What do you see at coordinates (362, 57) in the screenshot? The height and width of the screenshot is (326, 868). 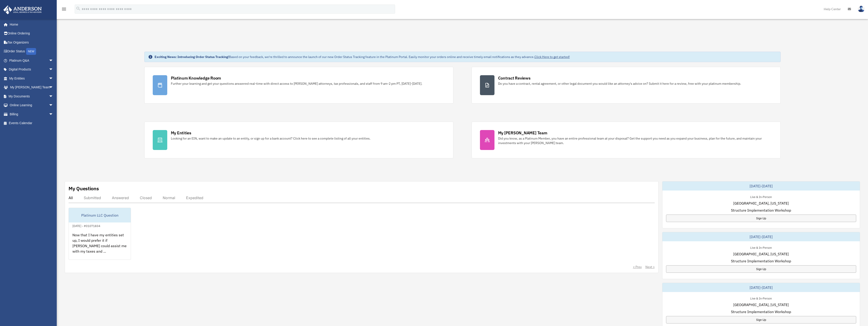 I see `div: Based on your feedback, we're thrilled to announce the launch of our new Order Status Tracking fe...` at bounding box center [362, 57].